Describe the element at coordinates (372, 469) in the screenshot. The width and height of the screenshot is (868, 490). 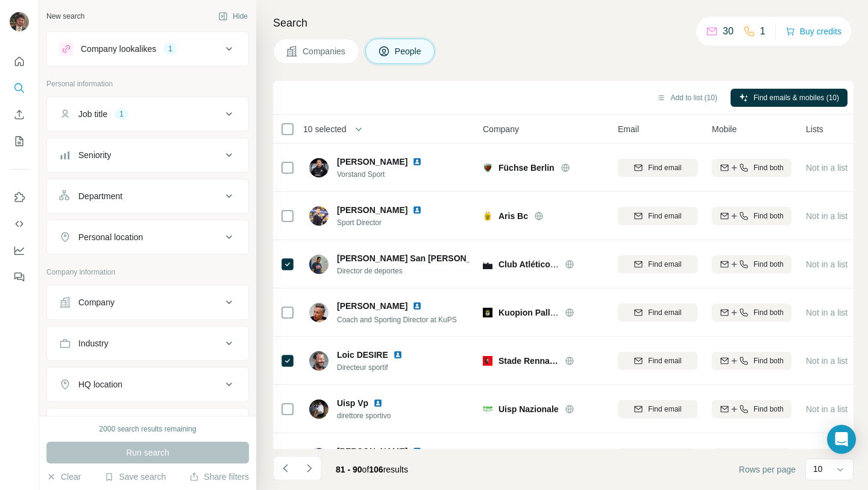
I see `span: results` at that location.